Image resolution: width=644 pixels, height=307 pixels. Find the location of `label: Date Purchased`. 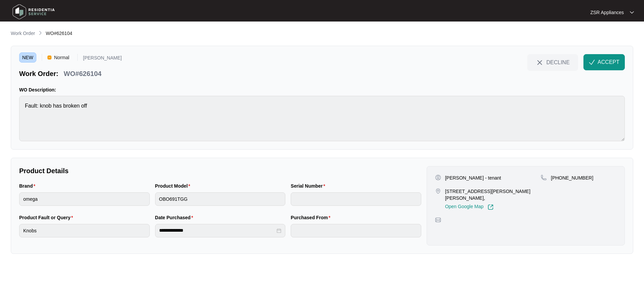

label: Date Purchased is located at coordinates (175, 217).